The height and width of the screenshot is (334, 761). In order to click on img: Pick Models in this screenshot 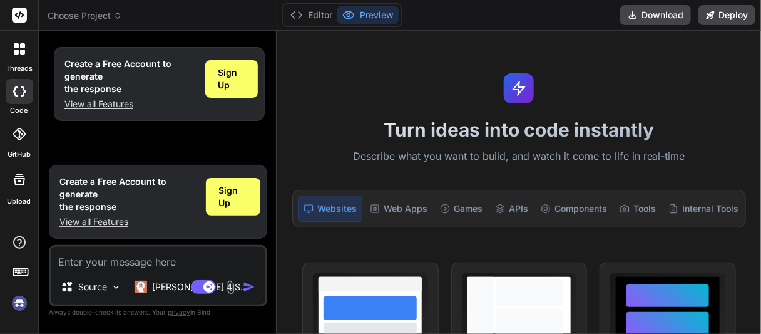, I will do `click(116, 287)`.